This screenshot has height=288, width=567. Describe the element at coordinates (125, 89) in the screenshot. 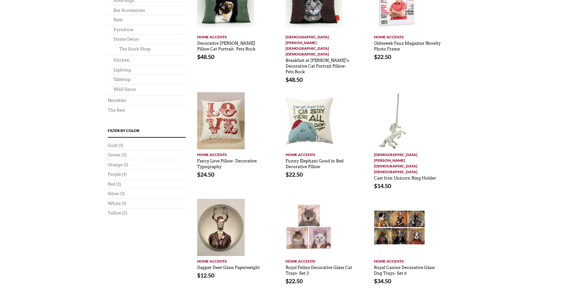

I see `a: Wall Decor` at that location.